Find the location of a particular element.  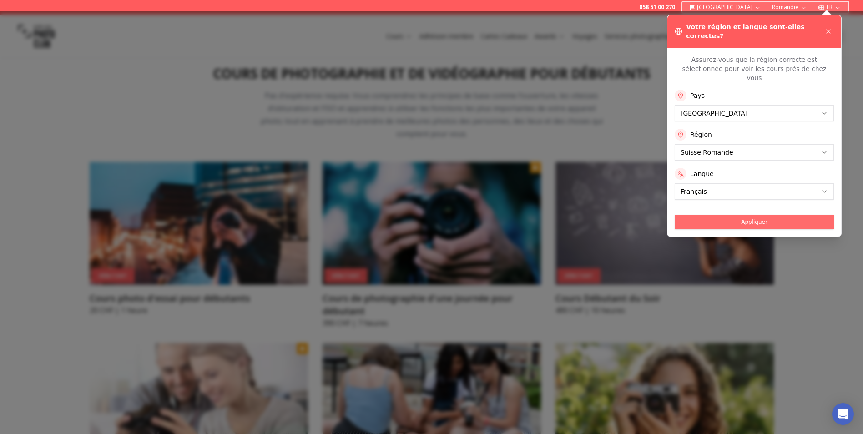

label: Langue is located at coordinates (702, 174).